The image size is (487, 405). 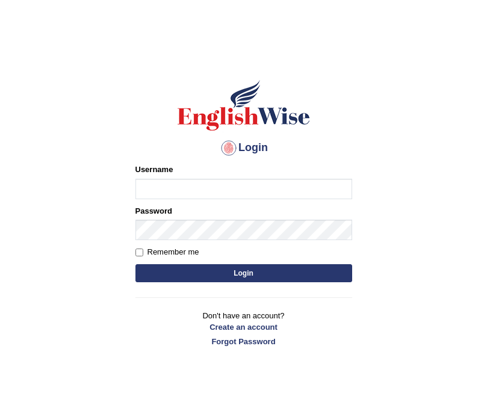 What do you see at coordinates (154, 169) in the screenshot?
I see `label: Username` at bounding box center [154, 169].